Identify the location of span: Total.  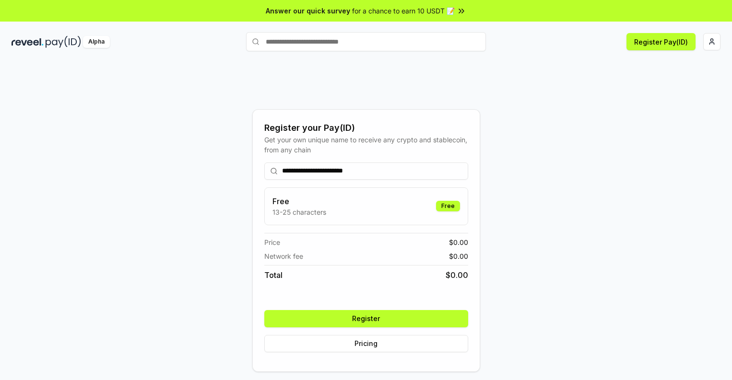
(273, 275).